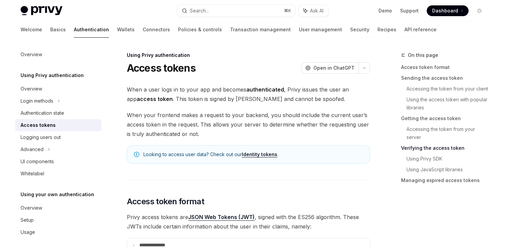  What do you see at coordinates (41, 11) in the screenshot?
I see `img: light logo` at bounding box center [41, 11].